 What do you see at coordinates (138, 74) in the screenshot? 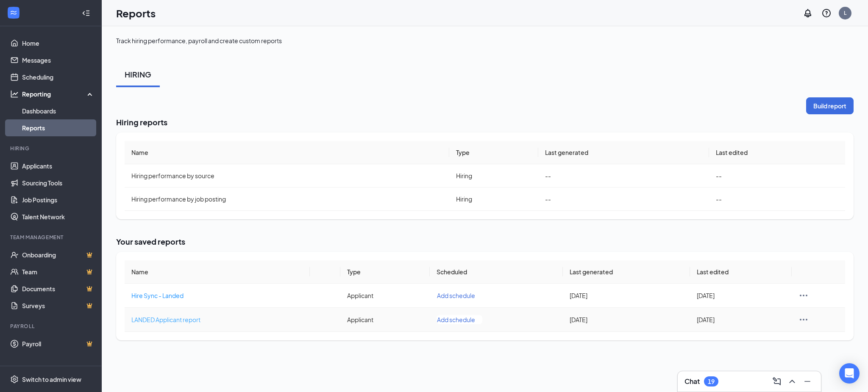
I see `div: HIRING` at bounding box center [138, 74].